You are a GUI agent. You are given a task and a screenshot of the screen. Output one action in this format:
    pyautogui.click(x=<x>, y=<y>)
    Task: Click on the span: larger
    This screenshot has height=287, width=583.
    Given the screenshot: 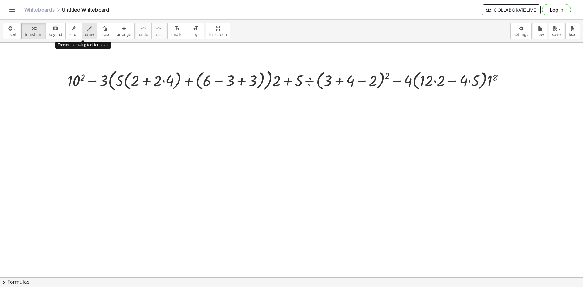 What is the action you would take?
    pyautogui.click(x=196, y=35)
    